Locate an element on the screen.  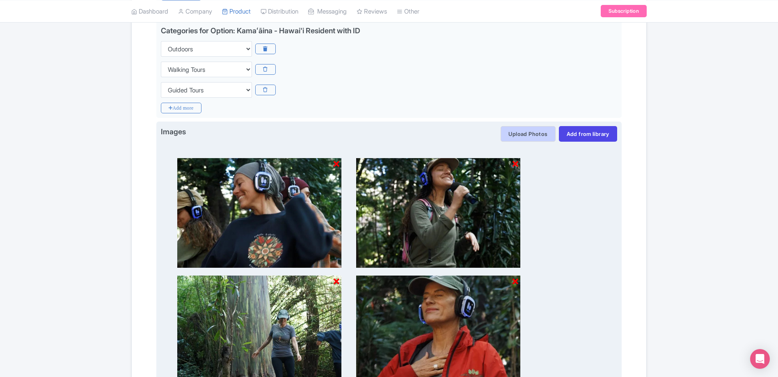
div: Open Intercom Messenger is located at coordinates (760, 359).